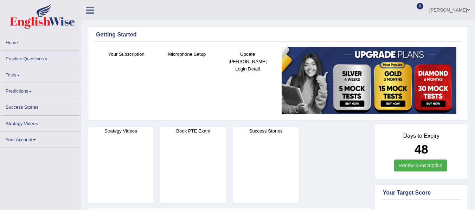  I want to click on h4: Strategy Videos, so click(120, 131).